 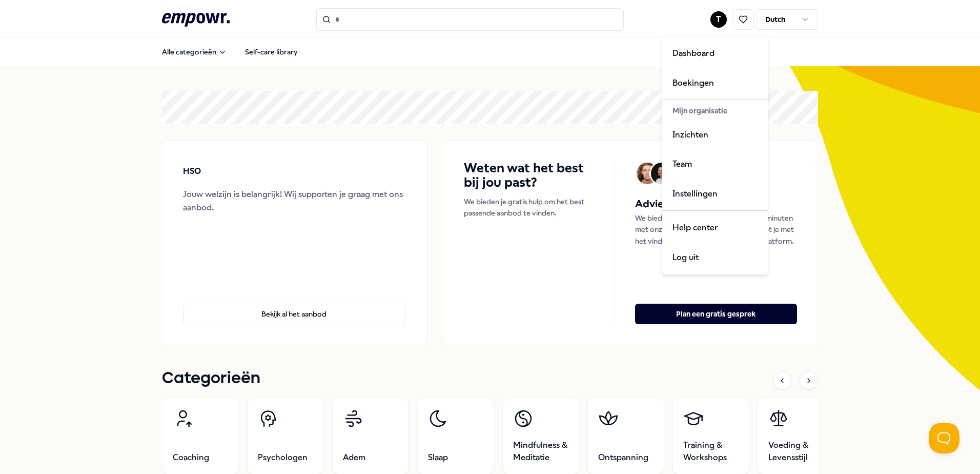 What do you see at coordinates (715, 111) in the screenshot?
I see `div: Mijn organisatie` at bounding box center [715, 111].